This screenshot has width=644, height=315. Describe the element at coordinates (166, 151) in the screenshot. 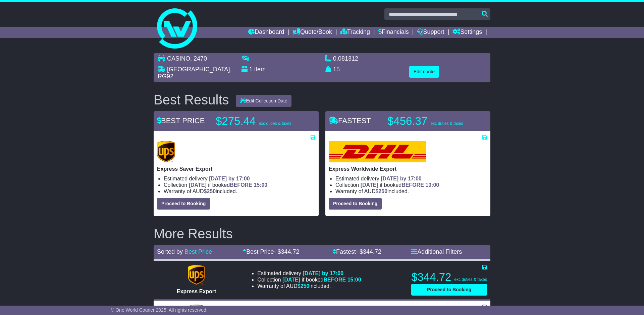

I see `img: UPS (new): Express Saver Export` at that location.